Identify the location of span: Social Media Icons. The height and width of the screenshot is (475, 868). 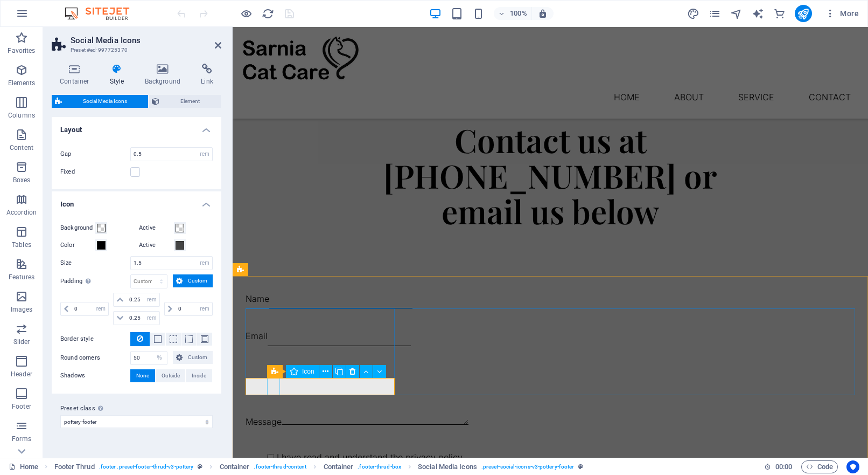
(105, 102).